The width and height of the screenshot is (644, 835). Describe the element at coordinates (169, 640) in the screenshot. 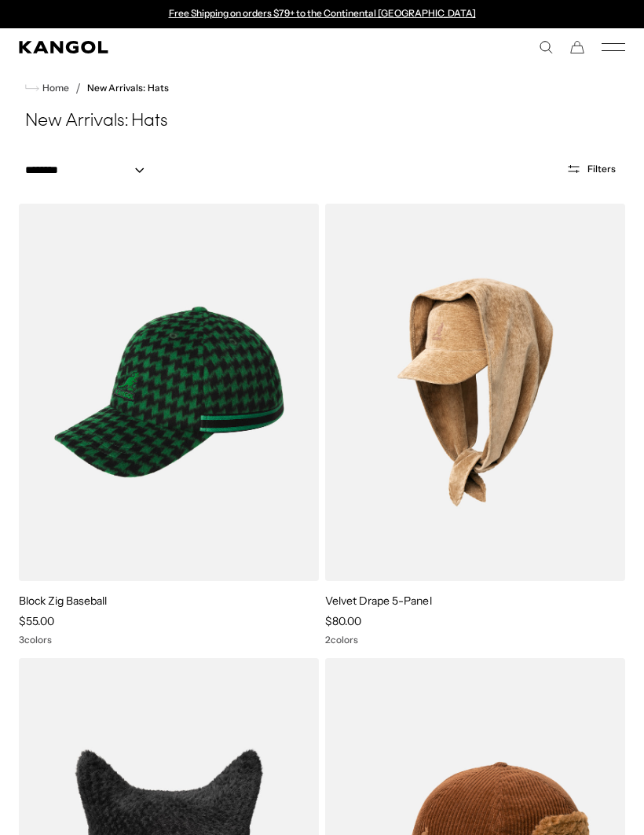

I see `div: 3 colors` at that location.